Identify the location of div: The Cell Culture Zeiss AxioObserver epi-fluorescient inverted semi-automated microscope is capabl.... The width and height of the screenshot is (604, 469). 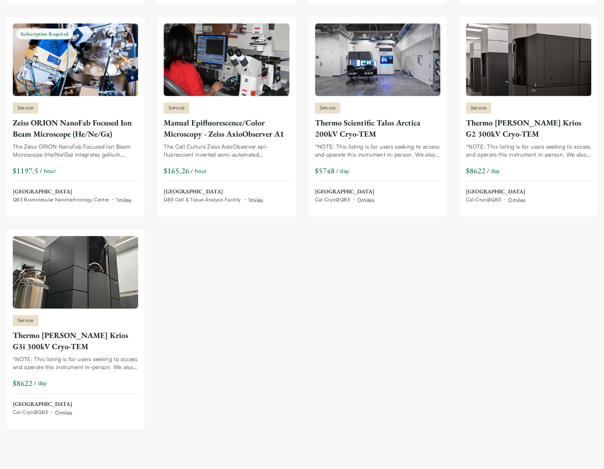
(227, 151).